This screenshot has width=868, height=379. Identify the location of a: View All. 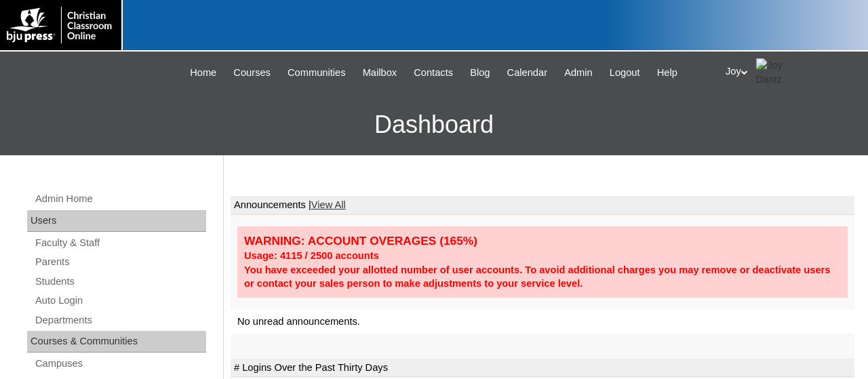
(328, 205).